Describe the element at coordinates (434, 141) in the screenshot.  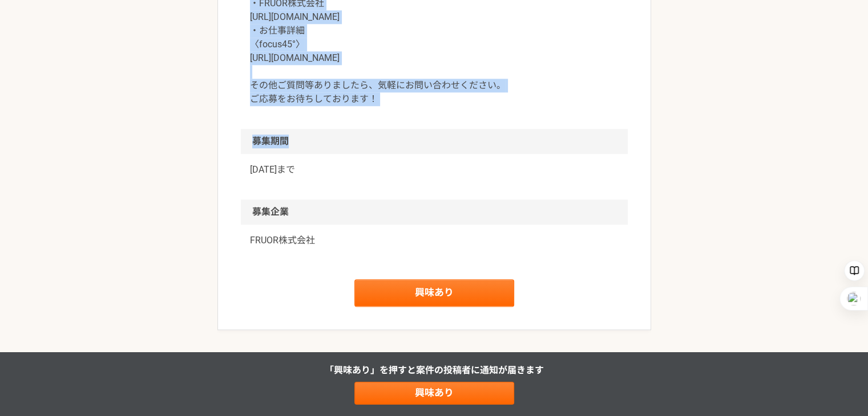
I see `h2: 募集期間` at that location.